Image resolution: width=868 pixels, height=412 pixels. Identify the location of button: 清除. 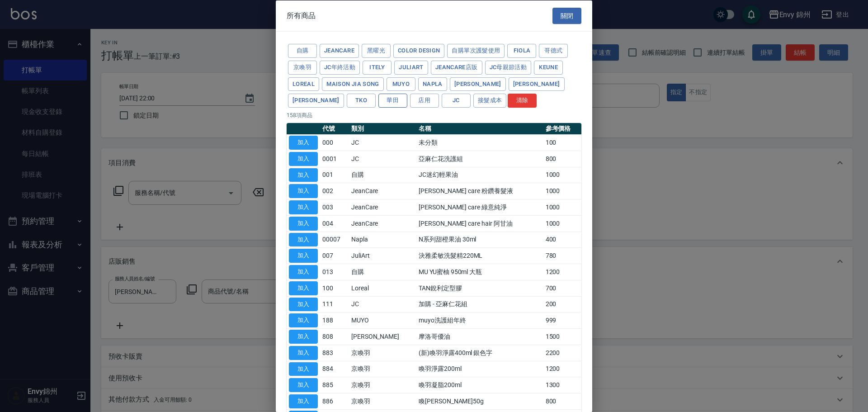
(522, 100).